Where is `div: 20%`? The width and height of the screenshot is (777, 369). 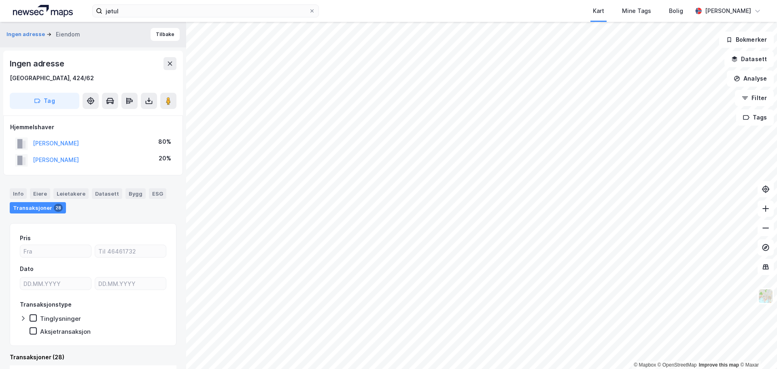
div: 20% is located at coordinates (165, 158).